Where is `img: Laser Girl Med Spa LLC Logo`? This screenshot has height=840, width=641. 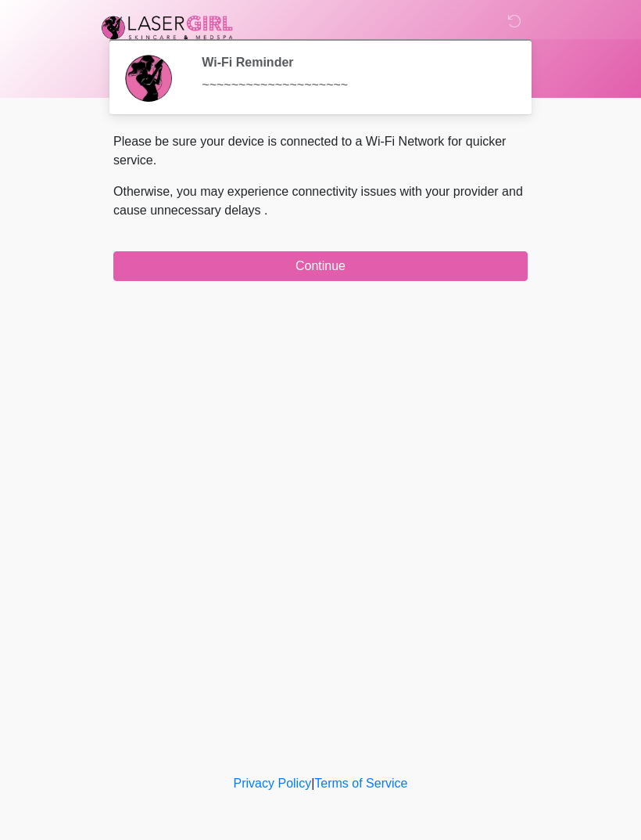 img: Laser Girl Med Spa LLC Logo is located at coordinates (167, 28).